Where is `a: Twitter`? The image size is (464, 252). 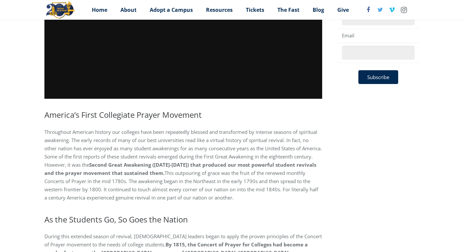 a: Twitter is located at coordinates (380, 10).